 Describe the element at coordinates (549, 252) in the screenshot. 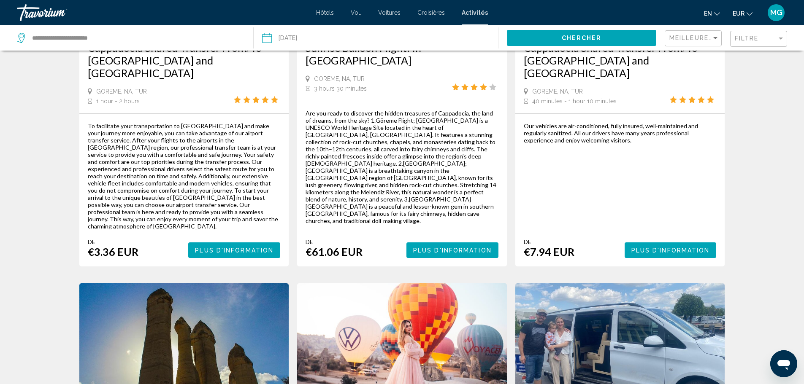

I see `div: €7.94 EUR` at that location.